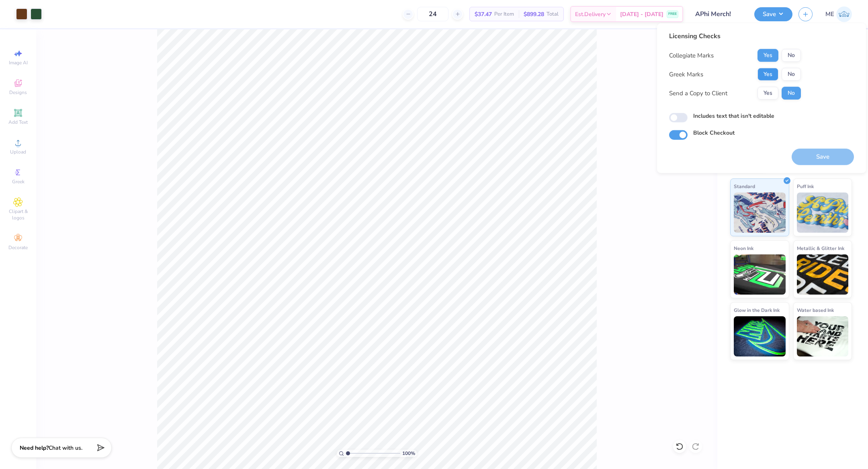  What do you see at coordinates (590, 14) in the screenshot?
I see `span: Est. Delivery` at bounding box center [590, 14].